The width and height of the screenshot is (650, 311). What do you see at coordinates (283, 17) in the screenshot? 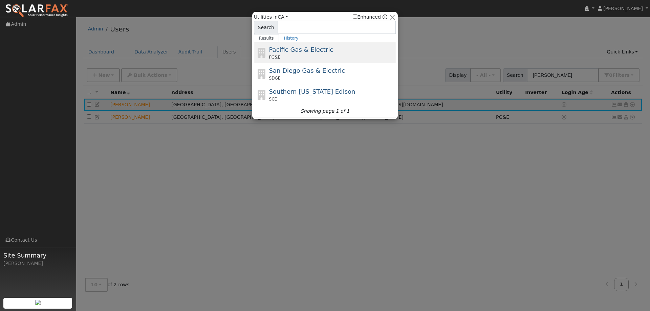
I see `a: CA` at bounding box center [283, 17].